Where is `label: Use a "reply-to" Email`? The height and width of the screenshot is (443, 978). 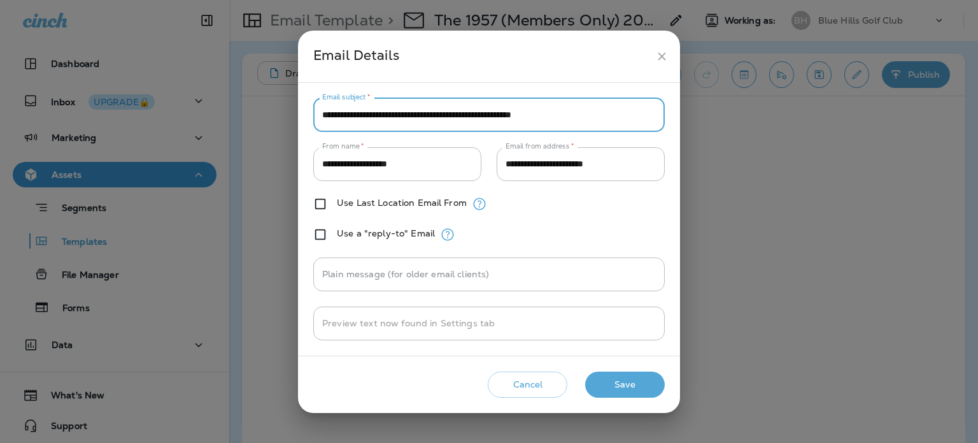 label: Use a "reply-to" Email is located at coordinates (386, 233).